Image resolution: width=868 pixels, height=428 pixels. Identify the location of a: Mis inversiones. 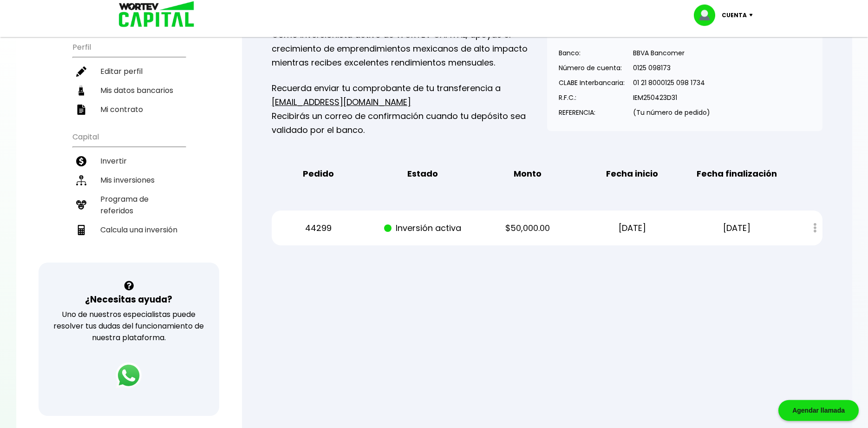
(129, 180).